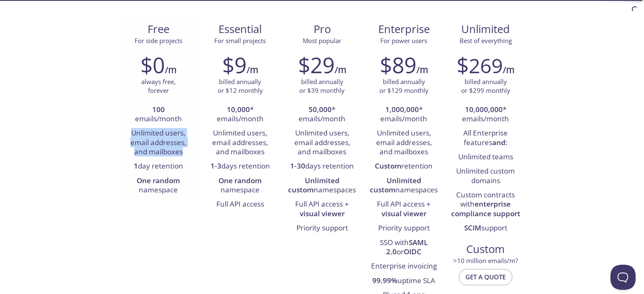  Describe the element at coordinates (153, 65) in the screenshot. I see `h2: $0` at that location.